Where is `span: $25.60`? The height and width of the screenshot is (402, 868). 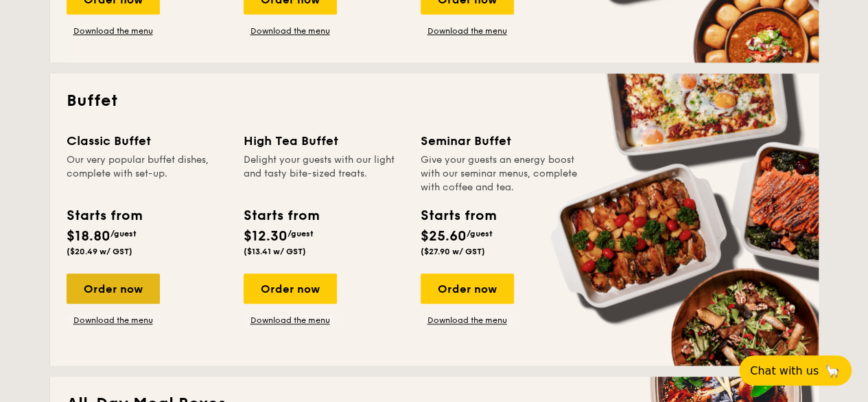 span: $25.60 is located at coordinates (443, 236).